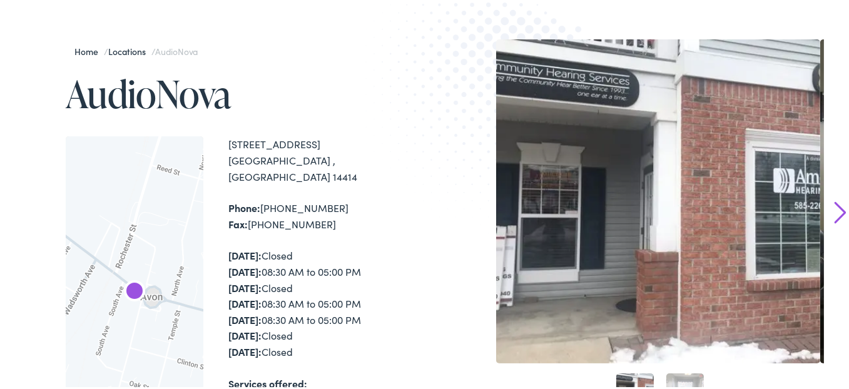 Image resolution: width=849 pixels, height=389 pixels. Describe the element at coordinates (89, 49) in the screenshot. I see `a: Home` at that location.